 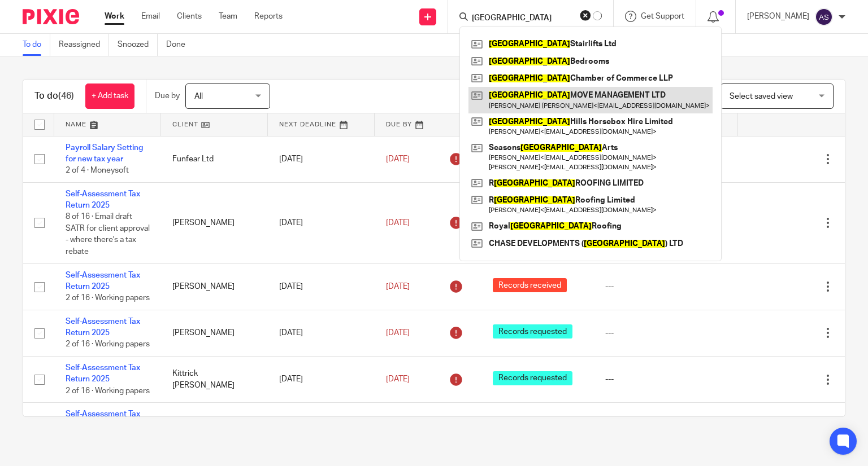 I want to click on img: svg%3E, so click(x=824, y=17).